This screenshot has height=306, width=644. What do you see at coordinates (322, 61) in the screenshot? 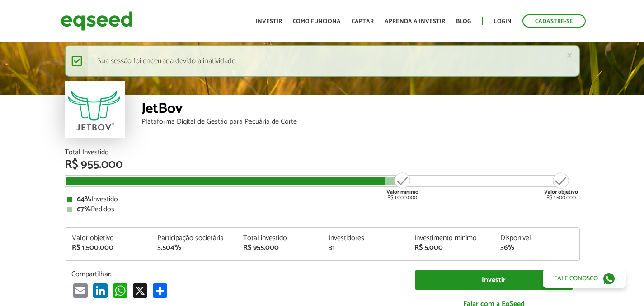
I see `div: Sua sessão foi encerrada devido a inatividade.` at bounding box center [322, 61].